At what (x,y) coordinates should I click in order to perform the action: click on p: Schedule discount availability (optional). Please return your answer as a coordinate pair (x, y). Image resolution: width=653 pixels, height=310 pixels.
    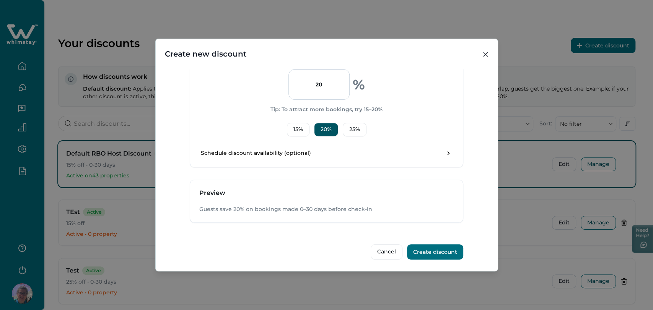
    Looking at the image, I should click on (256, 153).